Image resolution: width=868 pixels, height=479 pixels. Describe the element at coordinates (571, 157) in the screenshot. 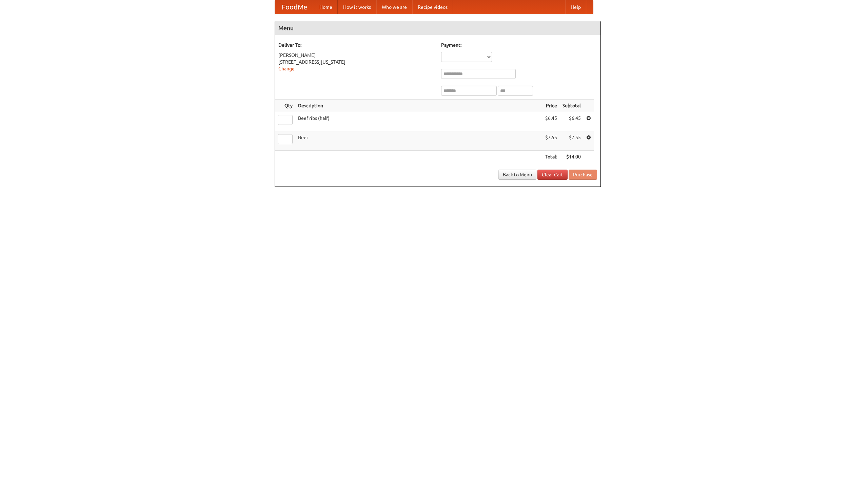

I see `th: $14.00` at that location.